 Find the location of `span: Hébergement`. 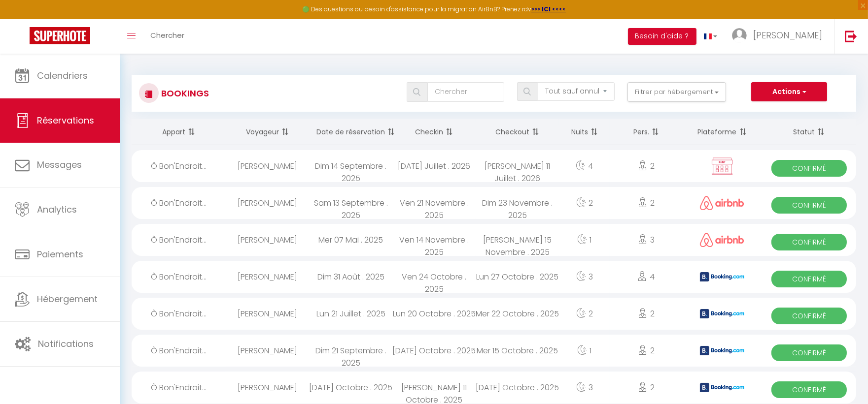

span: Hébergement is located at coordinates (67, 299).